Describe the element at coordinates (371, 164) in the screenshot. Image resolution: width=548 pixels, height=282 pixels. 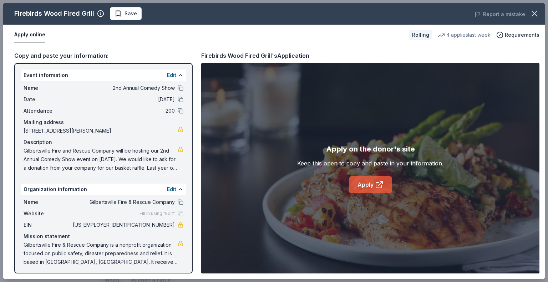
I see `div: Keep this open to copy and paste in your information.` at that location.